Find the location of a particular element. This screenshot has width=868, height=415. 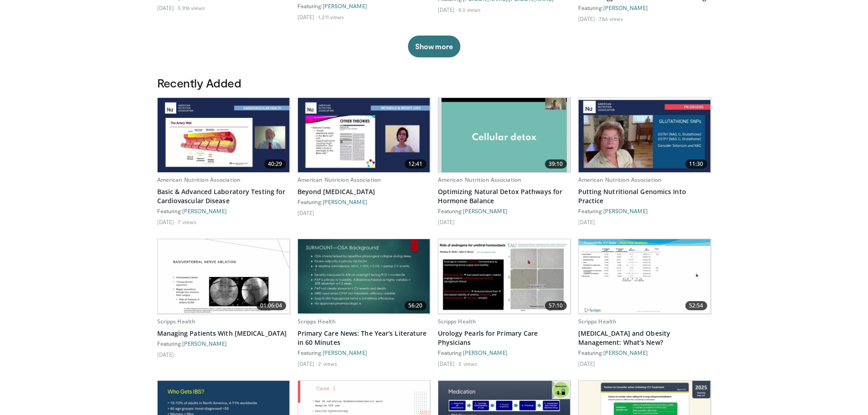

img: 1987b4b6-58d4-435e-9c34-61b3ec5b778f.620x360_q85_upscale.jpg is located at coordinates (364, 135).